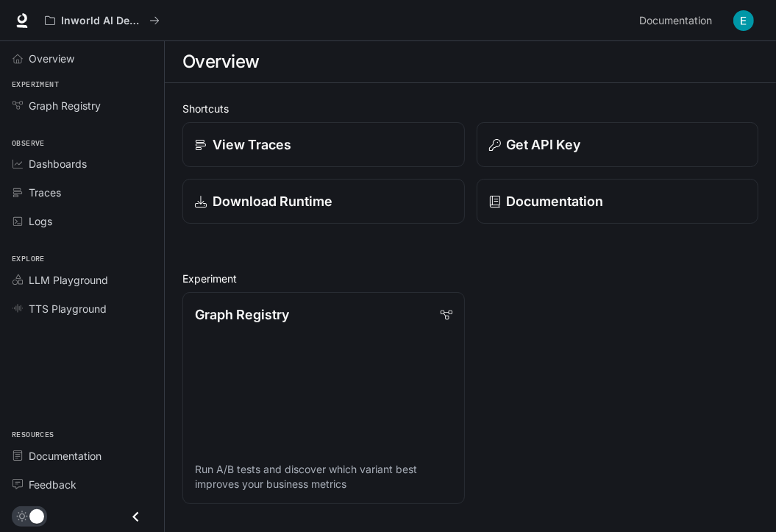 This screenshot has width=776, height=532. Describe the element at coordinates (82, 279) in the screenshot. I see `a: LLM Playground` at that location.